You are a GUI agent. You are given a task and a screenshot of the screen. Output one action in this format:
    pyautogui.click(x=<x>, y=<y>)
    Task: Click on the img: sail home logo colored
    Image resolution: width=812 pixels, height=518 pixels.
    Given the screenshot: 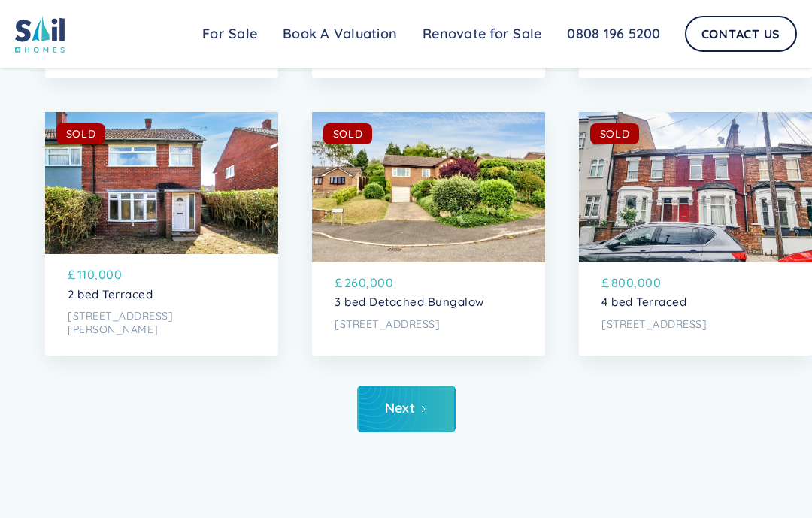 What is the action you would take?
    pyautogui.click(x=40, y=34)
    